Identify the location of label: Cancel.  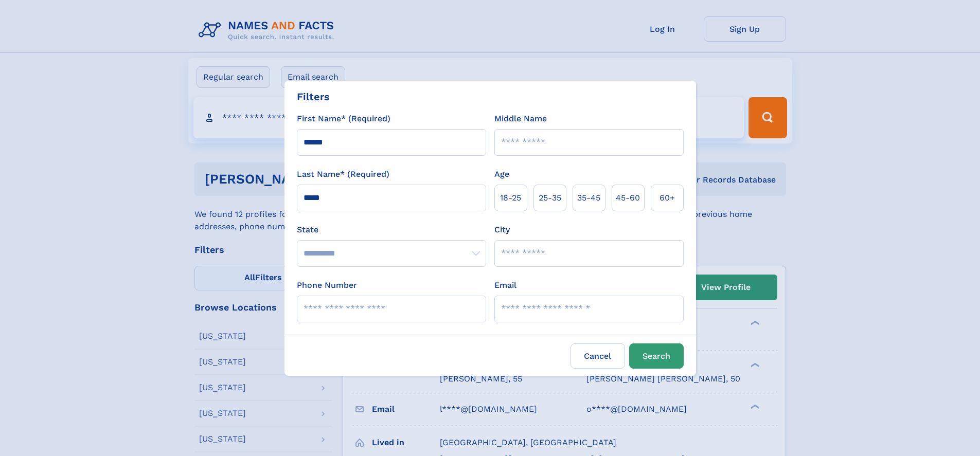
(598, 356).